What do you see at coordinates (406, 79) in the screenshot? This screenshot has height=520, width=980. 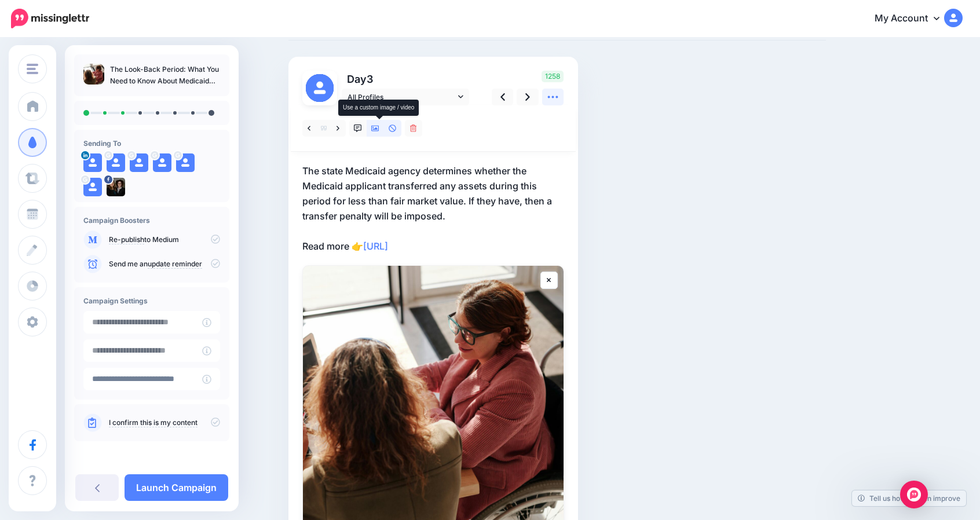 I see `p: Day` at bounding box center [406, 79].